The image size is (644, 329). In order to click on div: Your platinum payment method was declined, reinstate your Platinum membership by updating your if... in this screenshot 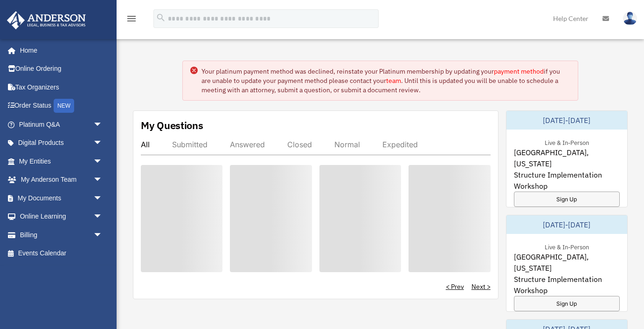, I will do `click(386, 81)`.